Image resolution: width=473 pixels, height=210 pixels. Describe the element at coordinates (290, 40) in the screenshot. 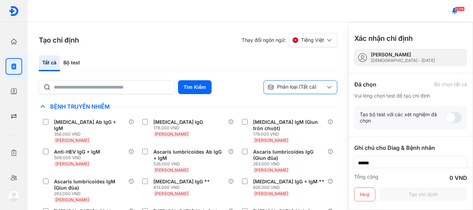

I see `div: Thay đổi ngôn ngữ:` at that location.